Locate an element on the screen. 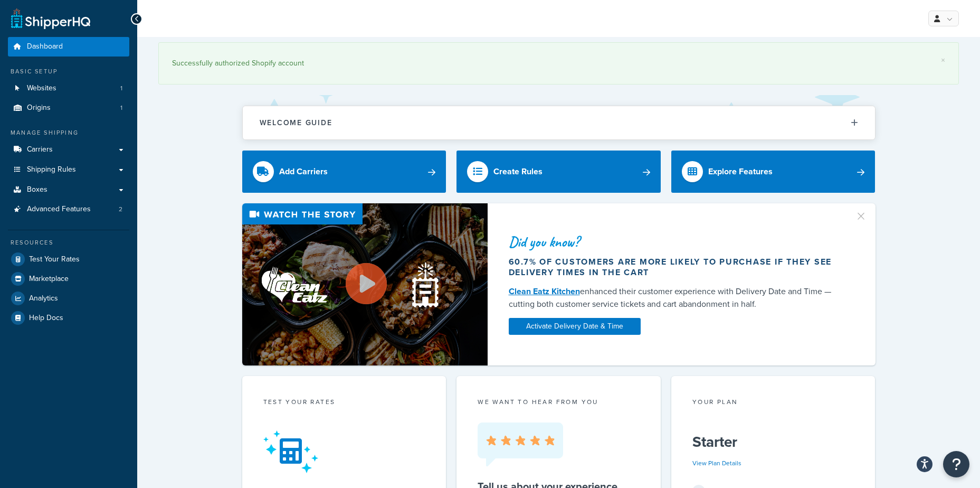 Image resolution: width=980 pixels, height=488 pixels. a: Add Carriers is located at coordinates (344, 172).